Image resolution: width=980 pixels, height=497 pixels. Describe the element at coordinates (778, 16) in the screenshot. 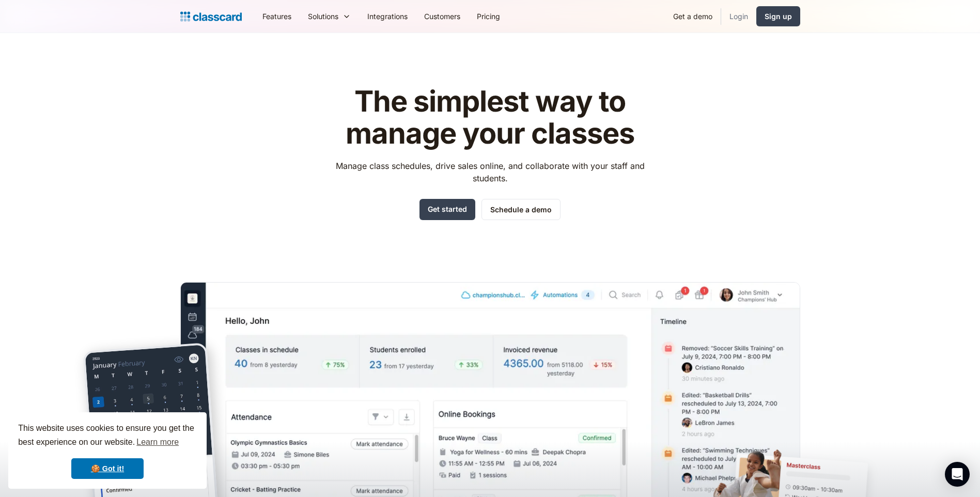

I see `div: Sign up` at that location.